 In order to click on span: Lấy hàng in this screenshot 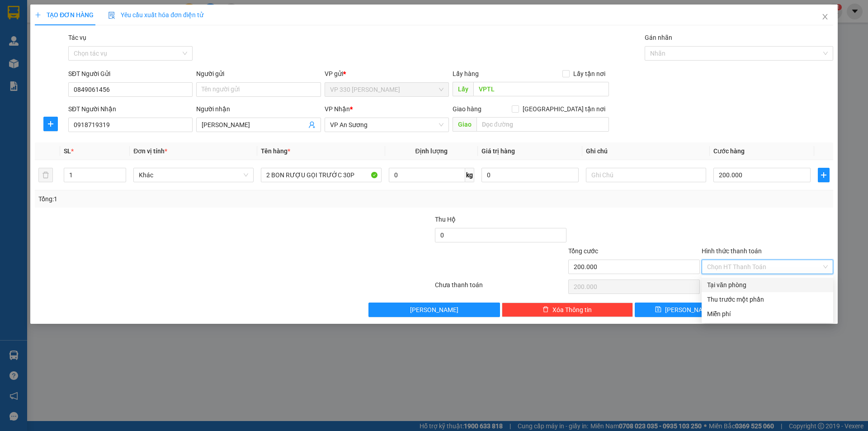, I will do `click(466, 74)`.